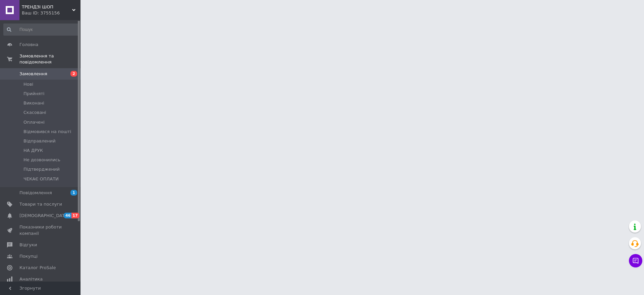  What do you see at coordinates (74, 73) in the screenshot?
I see `span: 2` at bounding box center [74, 73].